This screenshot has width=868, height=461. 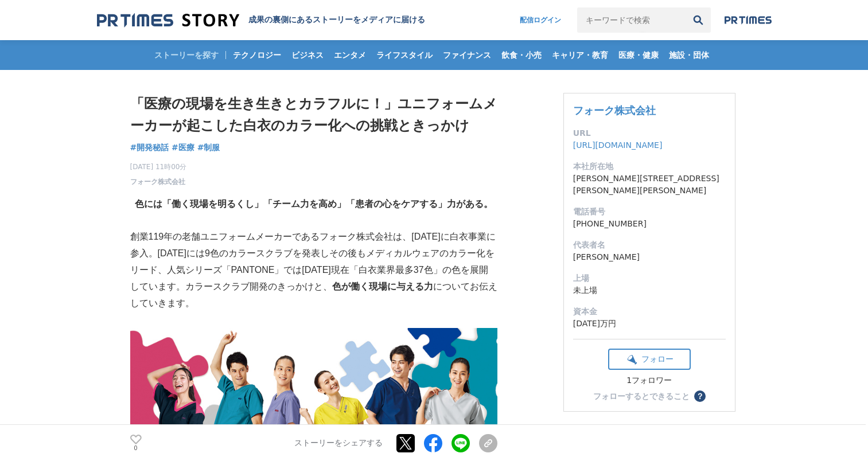 What do you see at coordinates (150, 148) in the screenshot?
I see `span: #開発秘話` at bounding box center [150, 148].